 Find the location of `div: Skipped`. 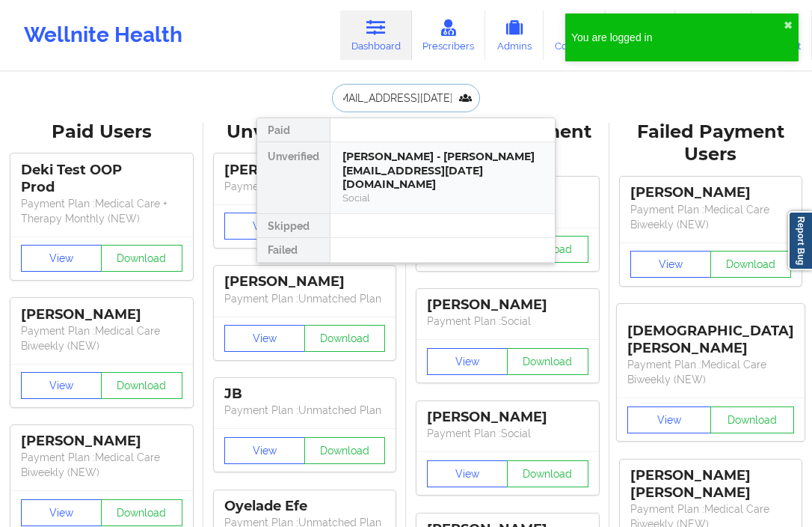

div: Skipped is located at coordinates (293, 226).